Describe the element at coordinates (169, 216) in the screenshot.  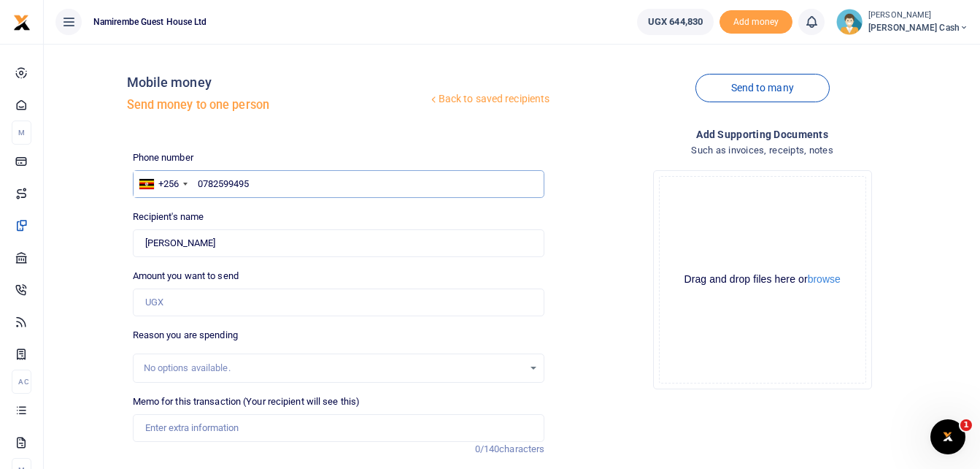
I see `label: Recipient's name` at that location.